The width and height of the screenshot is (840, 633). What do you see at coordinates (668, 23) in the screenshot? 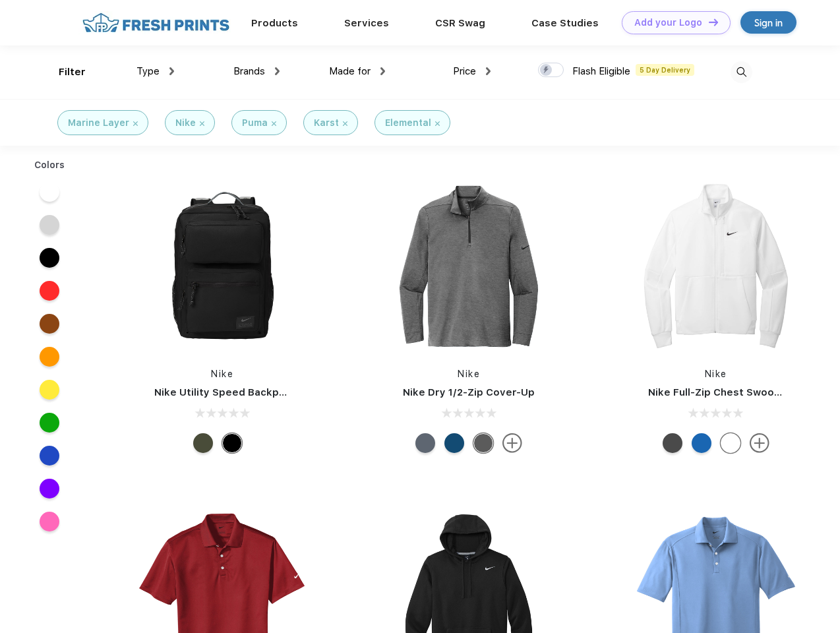
I see `div: Add your Logo` at bounding box center [668, 23].